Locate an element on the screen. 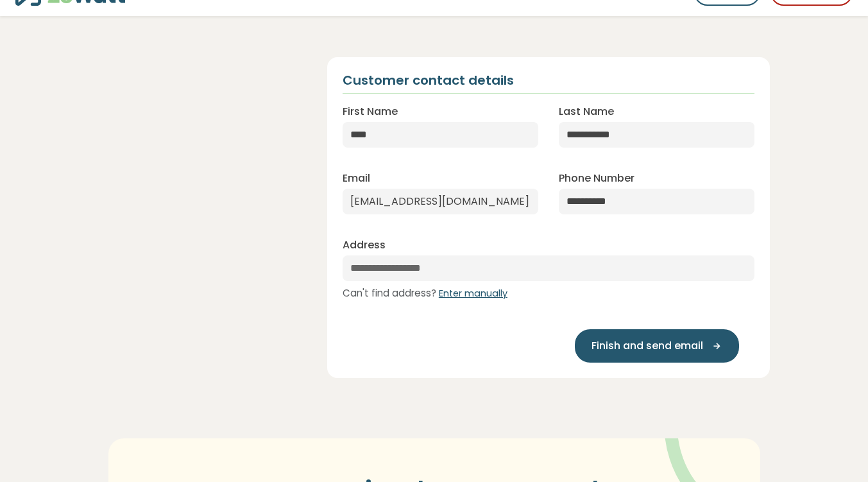 The width and height of the screenshot is (868, 482). input: Enter email is located at coordinates (440, 202).